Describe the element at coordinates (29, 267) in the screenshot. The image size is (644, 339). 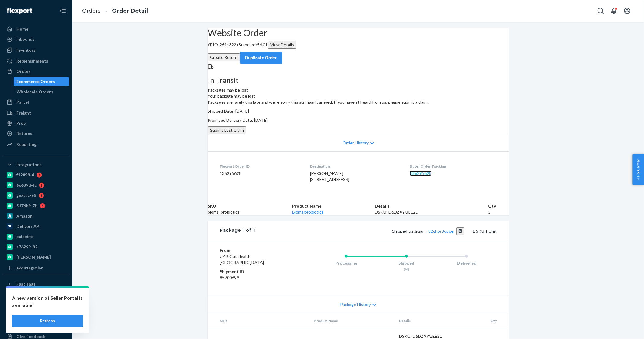
I see `div: Add Integration` at that location.